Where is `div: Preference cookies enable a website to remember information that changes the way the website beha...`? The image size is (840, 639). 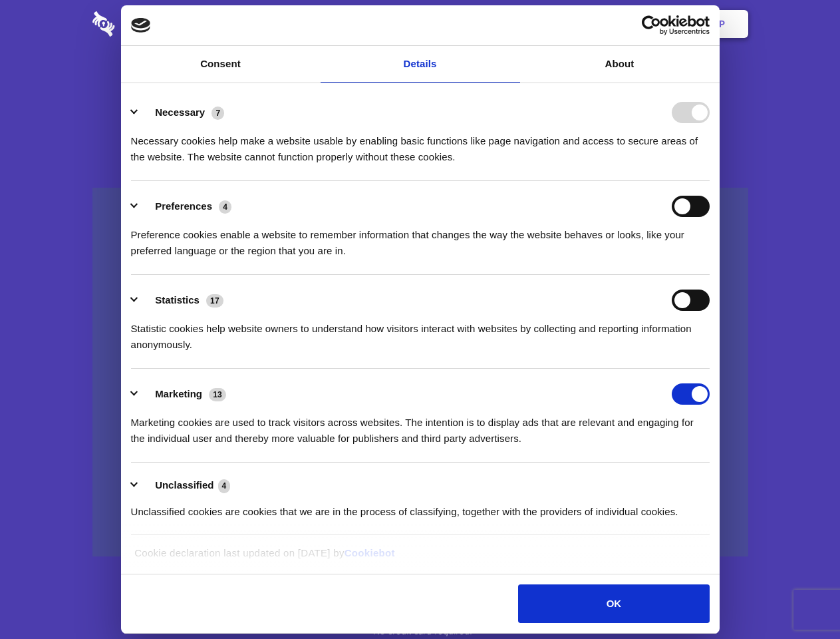
div: Preference cookies enable a website to remember information that changes the way the website beha... is located at coordinates (420, 238).